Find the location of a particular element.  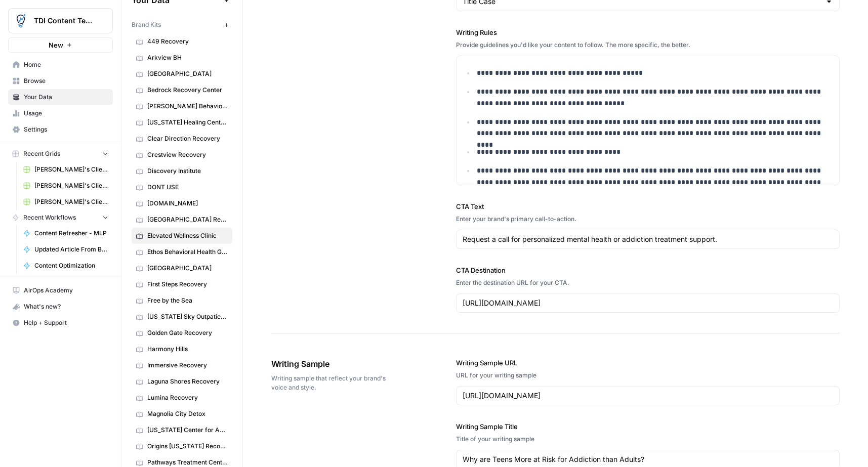

a: Discovery Institute is located at coordinates (182, 171).